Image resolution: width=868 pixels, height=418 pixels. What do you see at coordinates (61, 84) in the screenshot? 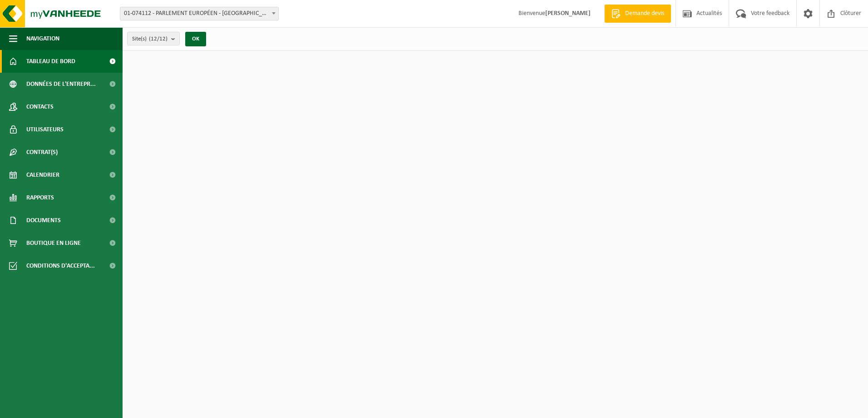
I see `span: Données de l'entrepr...` at bounding box center [61, 84].